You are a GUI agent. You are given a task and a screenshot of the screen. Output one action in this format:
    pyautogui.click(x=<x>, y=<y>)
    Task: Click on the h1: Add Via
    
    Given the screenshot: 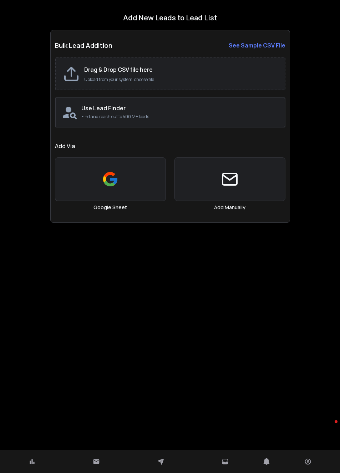 What is the action you would take?
    pyautogui.click(x=170, y=146)
    